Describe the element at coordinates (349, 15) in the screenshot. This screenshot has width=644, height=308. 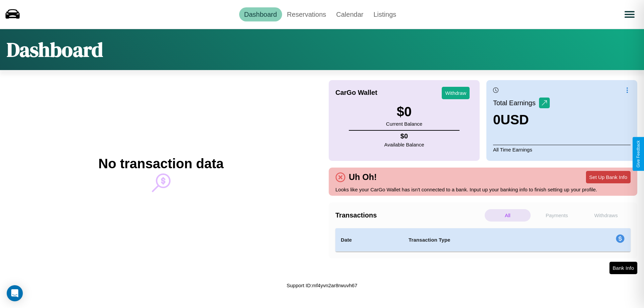
I see `a: Calendar` at that location.